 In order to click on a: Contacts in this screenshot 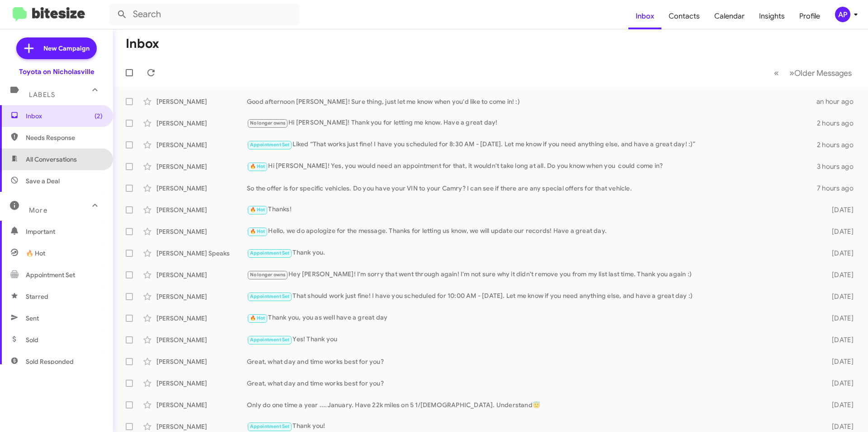, I will do `click(684, 16)`.